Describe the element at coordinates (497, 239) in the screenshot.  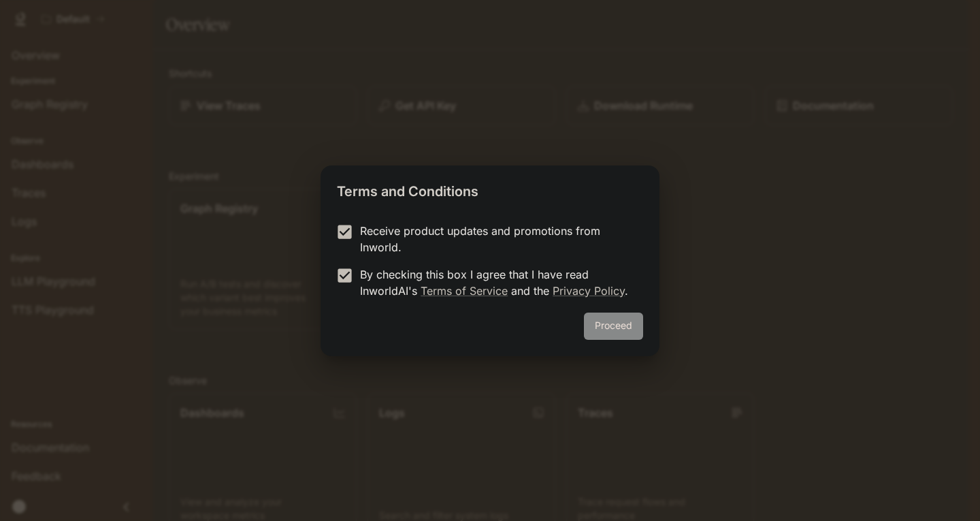
I see `p: Receive product updates and promotions from Inworld.` at that location.